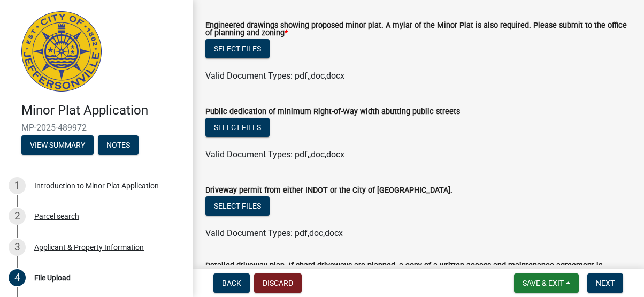 This screenshot has width=644, height=297. Describe the element at coordinates (17, 216) in the screenshot. I see `div: 2` at that location.